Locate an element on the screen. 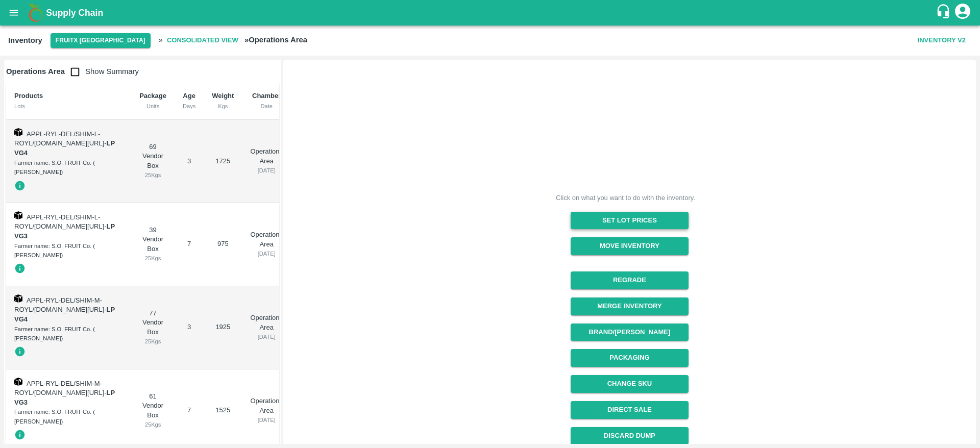 Image resolution: width=980 pixels, height=448 pixels. b: Package is located at coordinates (153, 95).